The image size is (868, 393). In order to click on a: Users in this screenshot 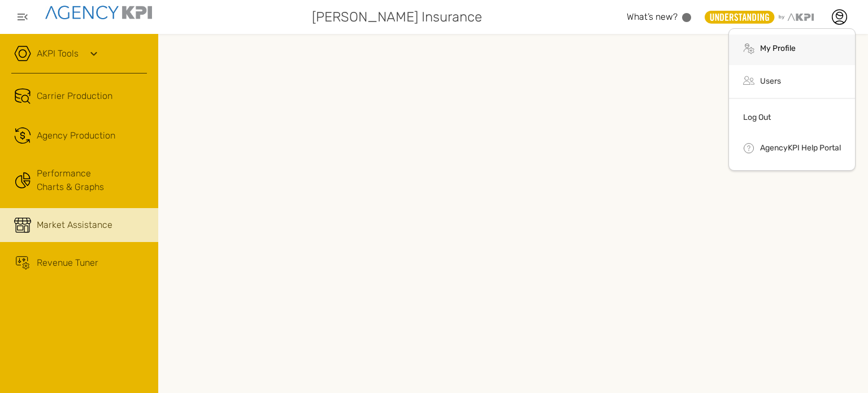, I will do `click(770, 81)`.